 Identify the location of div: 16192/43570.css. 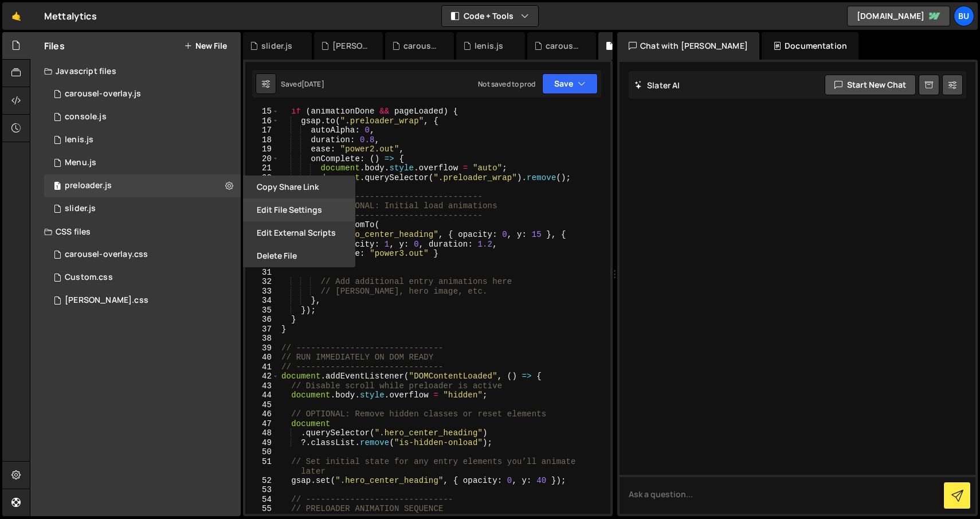
(142, 277).